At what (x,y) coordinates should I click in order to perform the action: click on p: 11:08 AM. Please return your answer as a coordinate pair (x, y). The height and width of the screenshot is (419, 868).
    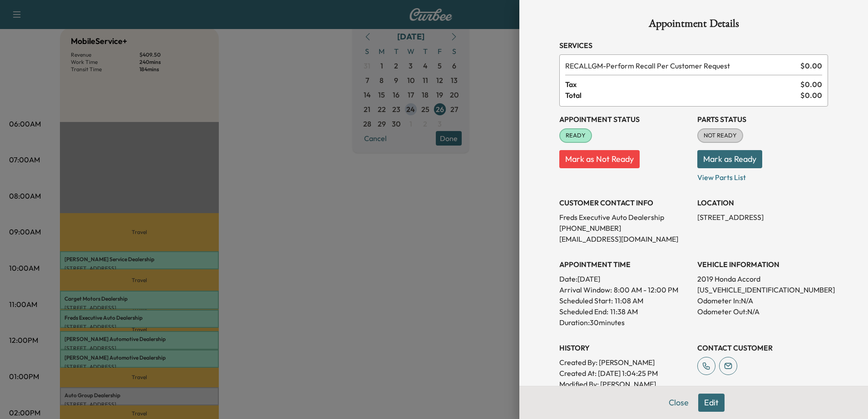
    Looking at the image, I should click on (629, 301).